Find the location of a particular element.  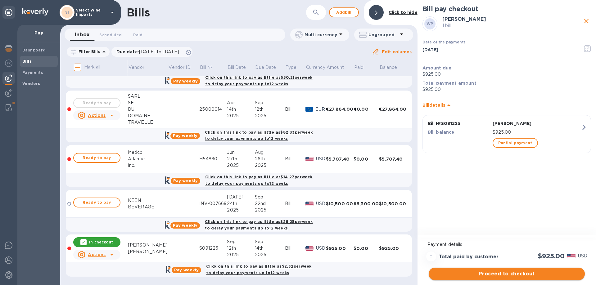

p: 1 bill is located at coordinates (512, 25).